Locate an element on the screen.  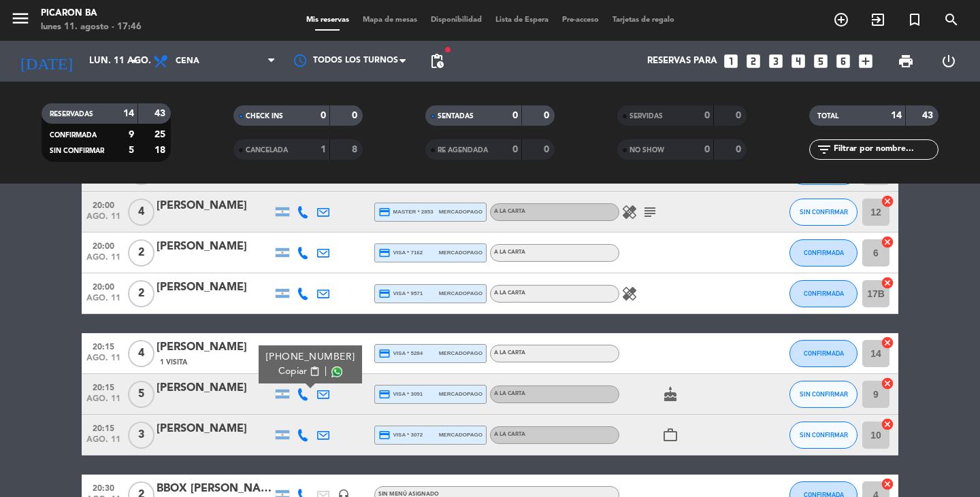
i: looks_two is located at coordinates (753, 61).